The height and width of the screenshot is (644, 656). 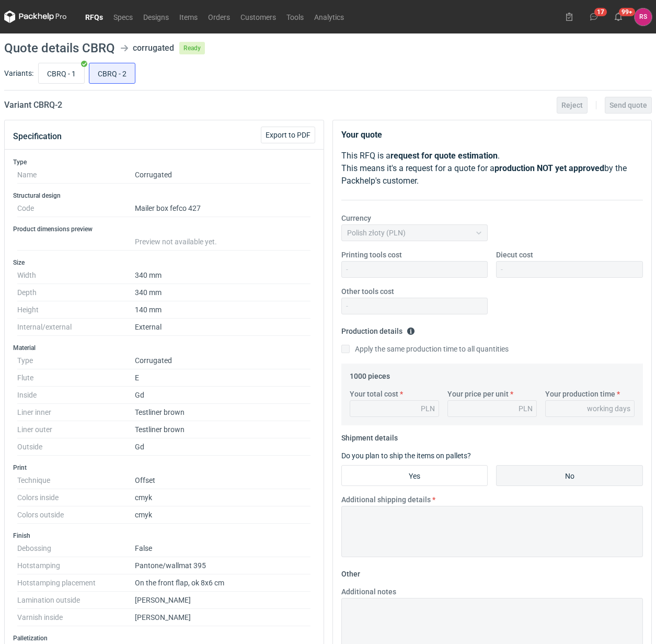 What do you see at coordinates (61, 73) in the screenshot?
I see `label: CBRQ - 1` at bounding box center [61, 73].